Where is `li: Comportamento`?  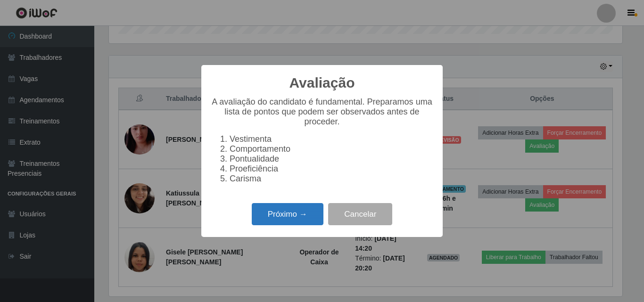 li: Comportamento is located at coordinates (332, 149).